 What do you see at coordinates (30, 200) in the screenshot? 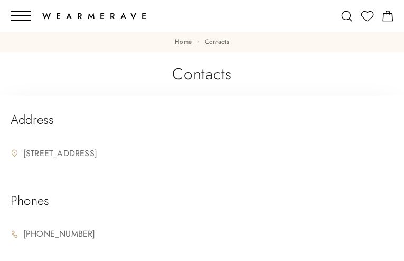
I see `div: Phones` at bounding box center [30, 200].